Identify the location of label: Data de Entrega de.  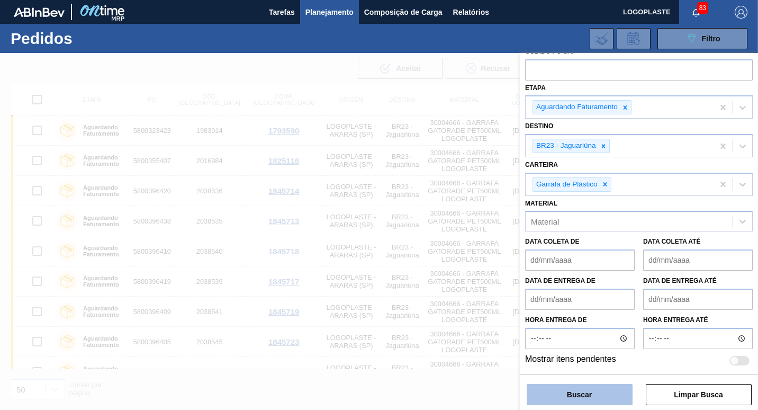
(560, 280).